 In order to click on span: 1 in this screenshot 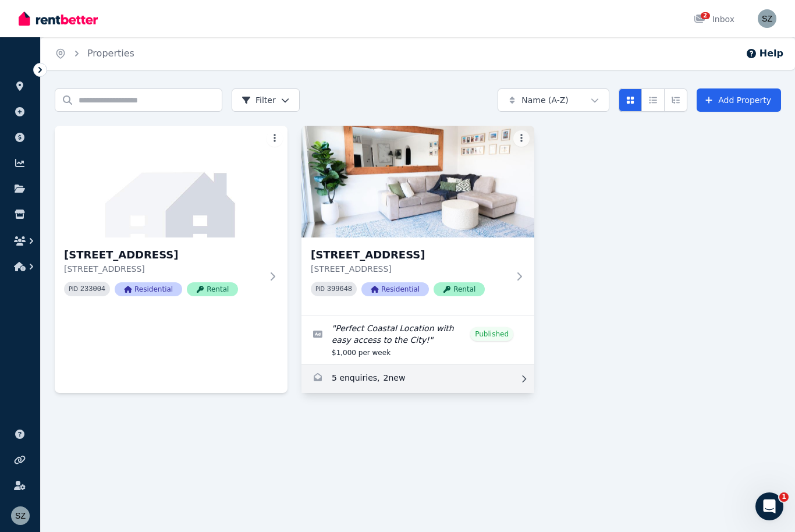, I will do `click(785, 497)`.